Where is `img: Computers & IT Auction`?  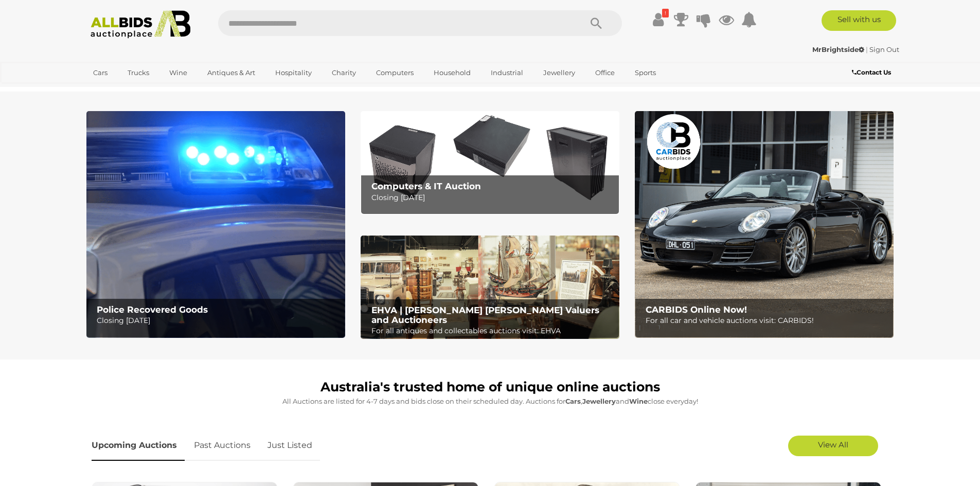 img: Computers & IT Auction is located at coordinates (490, 162).